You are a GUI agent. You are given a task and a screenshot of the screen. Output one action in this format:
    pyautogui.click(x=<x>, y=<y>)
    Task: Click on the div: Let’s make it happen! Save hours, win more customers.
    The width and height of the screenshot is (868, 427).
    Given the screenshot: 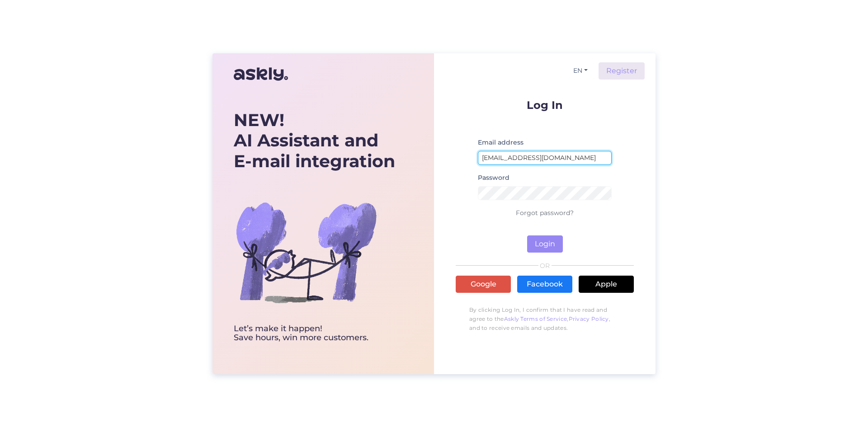 What is the action you would take?
    pyautogui.click(x=314, y=334)
    